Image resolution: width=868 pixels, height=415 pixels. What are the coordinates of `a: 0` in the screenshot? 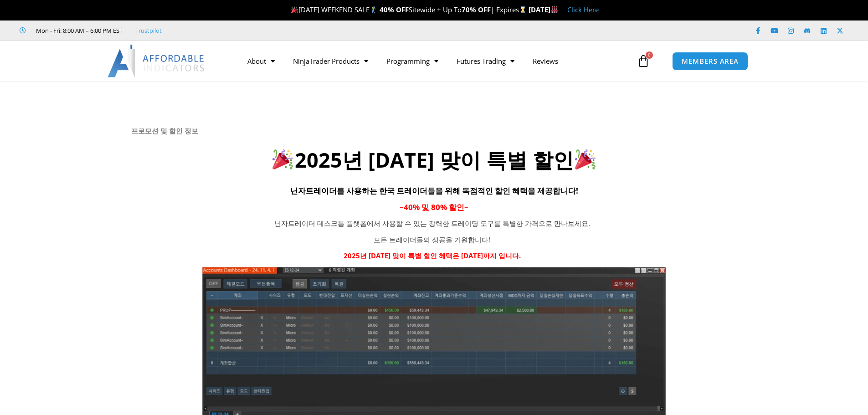 It's located at (643, 61).